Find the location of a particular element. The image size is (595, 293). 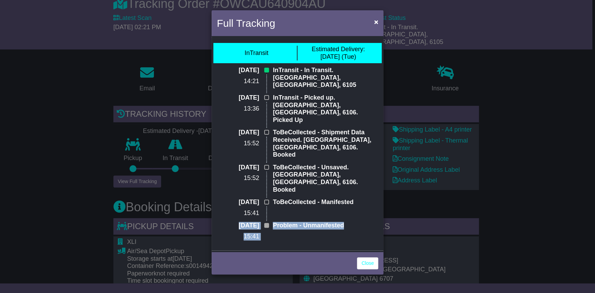

a: Close is located at coordinates (368, 263).